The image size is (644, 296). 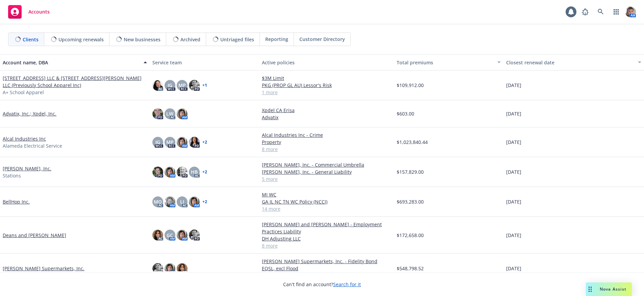 What do you see at coordinates (449, 62) in the screenshot?
I see `button: Total premiums` at bounding box center [449, 62].